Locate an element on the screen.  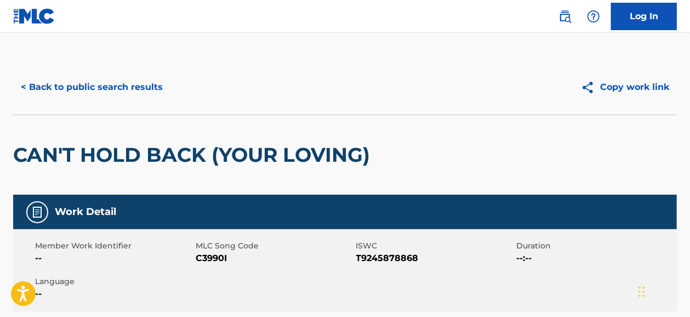
img: Copy work link is located at coordinates (590, 87).